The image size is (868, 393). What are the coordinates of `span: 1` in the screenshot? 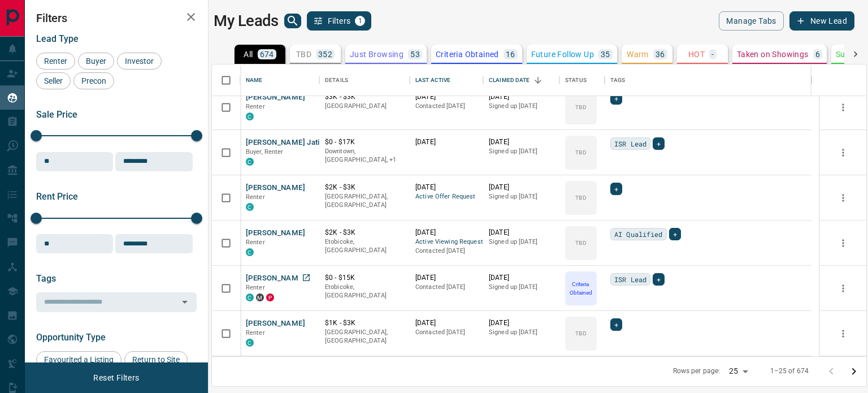 It's located at (360, 21).